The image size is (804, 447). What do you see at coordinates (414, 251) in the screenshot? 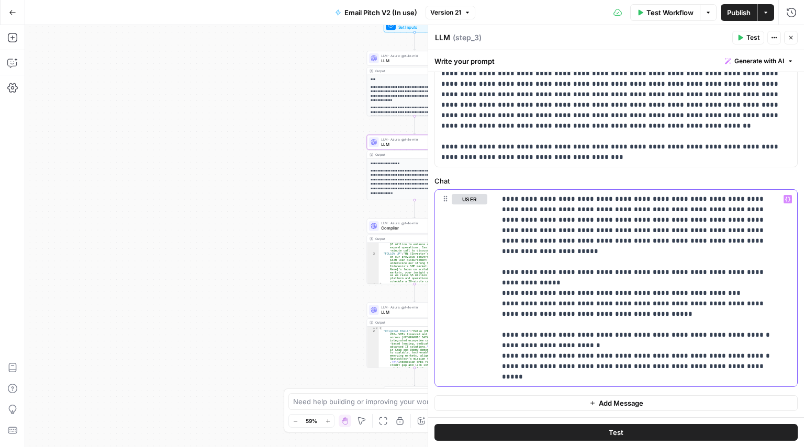
I see `div: LLM · Azure: gpt-4o-miniCompilerStep 5Output license for P2P lending.\n\nWe are raising $5 millio...` at bounding box center [414, 251].